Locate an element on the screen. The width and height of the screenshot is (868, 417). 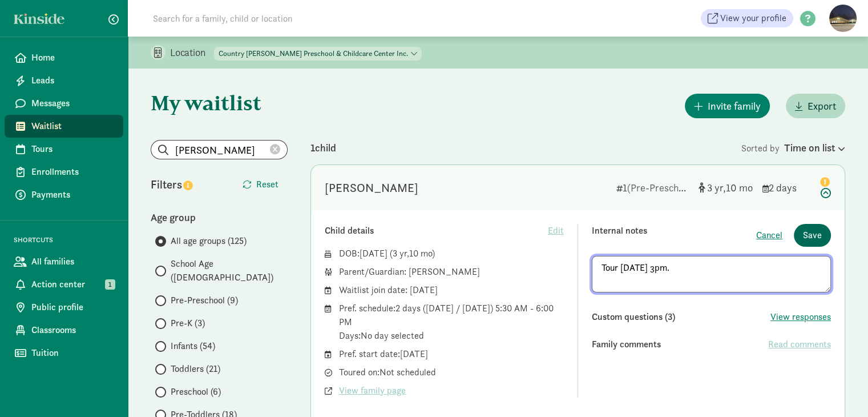
span: Classrooms is located at coordinates (73, 330).